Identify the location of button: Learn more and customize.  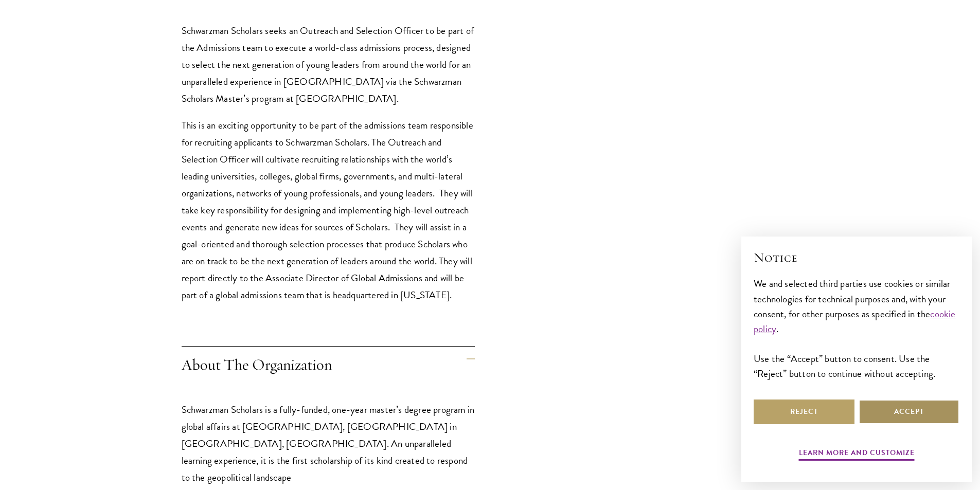
(857, 455).